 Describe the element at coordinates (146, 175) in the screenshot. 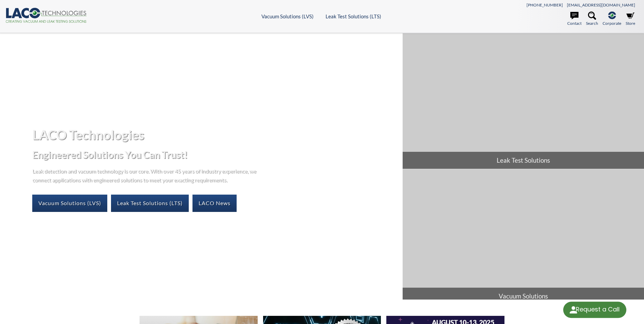

I see `p: Leak detection and vacuum technology is our core. With over 45 years of industry experience, we c...` at that location.